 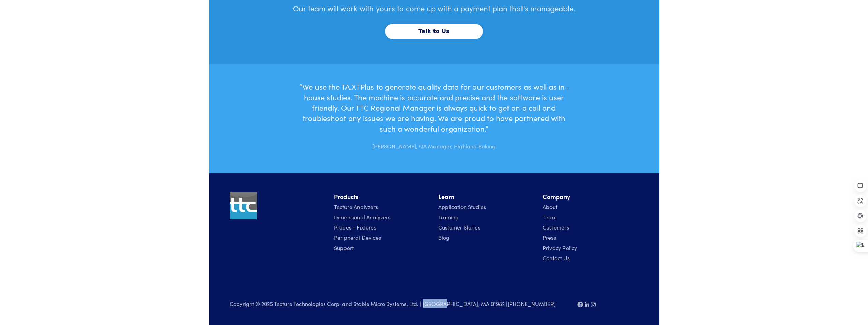 What do you see at coordinates (559, 247) in the screenshot?
I see `a: Privacy Policy` at bounding box center [559, 247].